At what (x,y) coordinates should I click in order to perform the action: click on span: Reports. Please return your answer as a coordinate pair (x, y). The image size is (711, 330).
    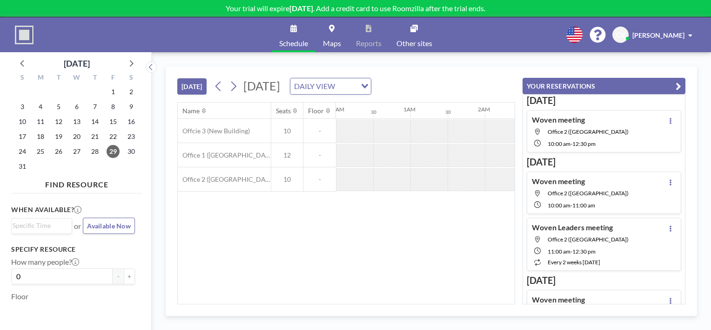
    Looking at the image, I should click on (369, 43).